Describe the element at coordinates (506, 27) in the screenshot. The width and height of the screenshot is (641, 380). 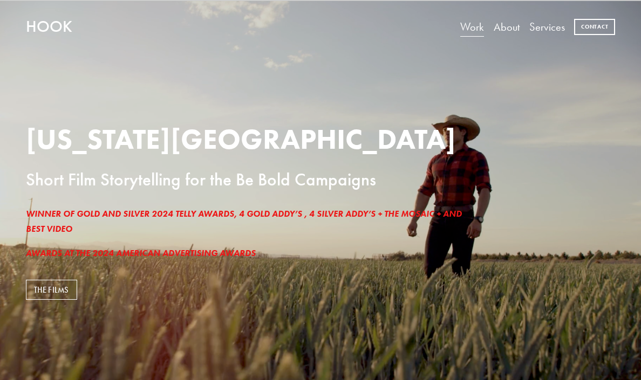
I see `a: About` at that location.